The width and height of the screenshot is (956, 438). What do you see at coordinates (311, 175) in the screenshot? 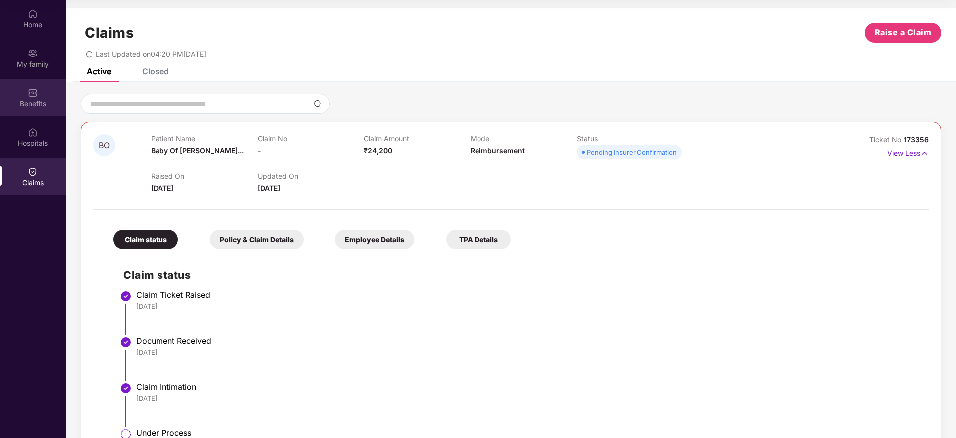
I see `p: Updated On` at bounding box center [311, 175].